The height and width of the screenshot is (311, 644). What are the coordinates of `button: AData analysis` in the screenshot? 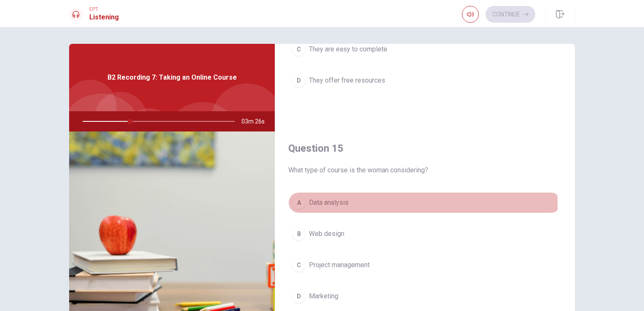 It's located at (425, 202).